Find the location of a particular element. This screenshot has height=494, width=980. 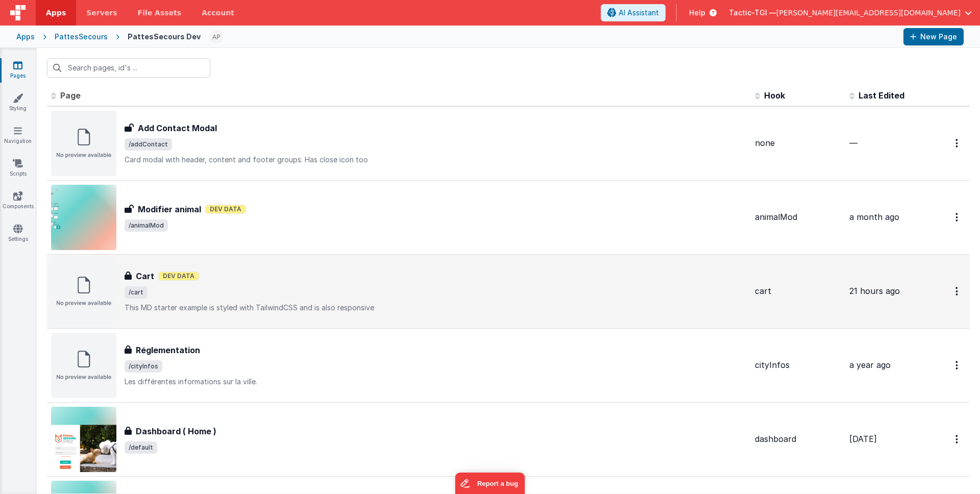

h3: Cart is located at coordinates (145, 276).